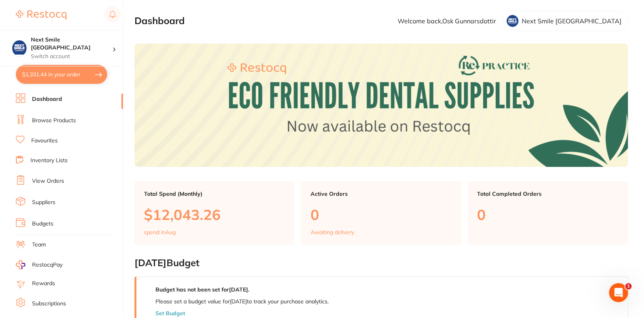 This screenshot has width=644, height=318. Describe the element at coordinates (21, 265) in the screenshot. I see `img: RestocqPay` at that location.